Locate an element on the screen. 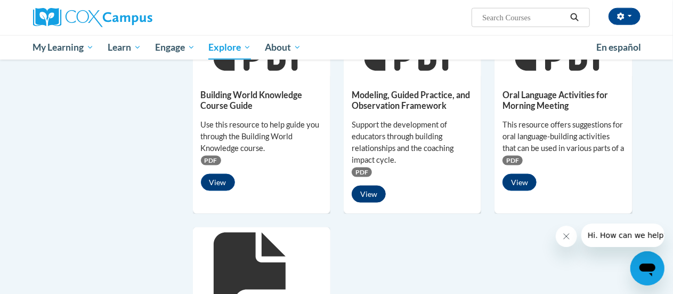 This screenshot has width=673, height=294. a: Explore is located at coordinates (230, 47).